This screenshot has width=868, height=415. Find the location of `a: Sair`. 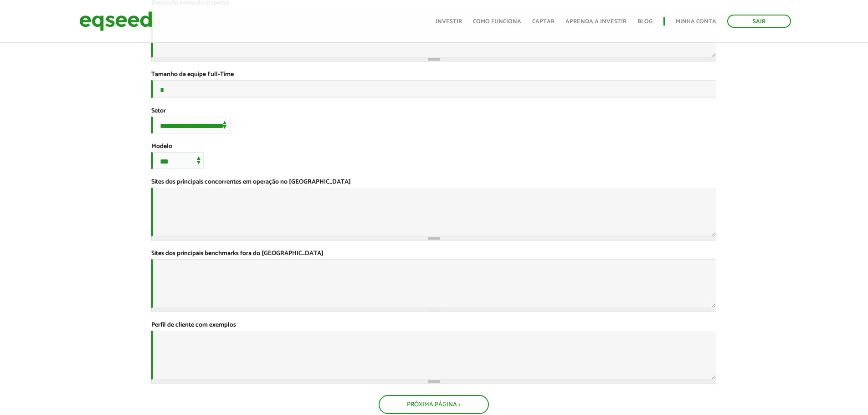

a: Sair is located at coordinates (760, 21).